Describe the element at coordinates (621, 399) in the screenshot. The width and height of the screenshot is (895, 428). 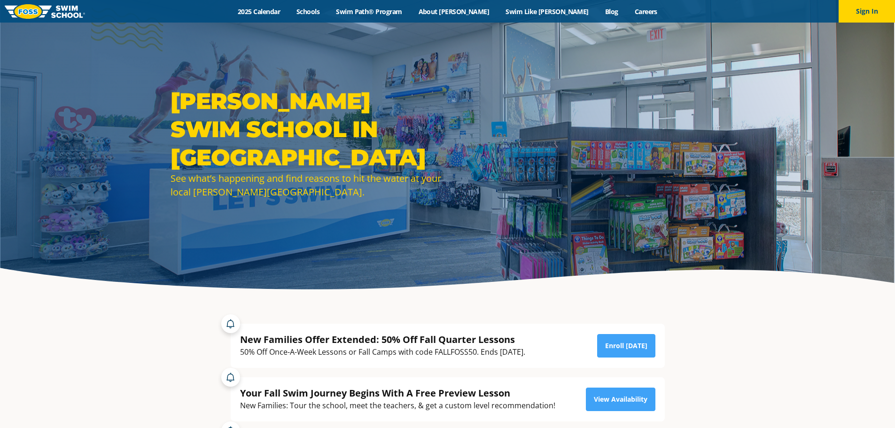
I see `a: View Availability` at that location.